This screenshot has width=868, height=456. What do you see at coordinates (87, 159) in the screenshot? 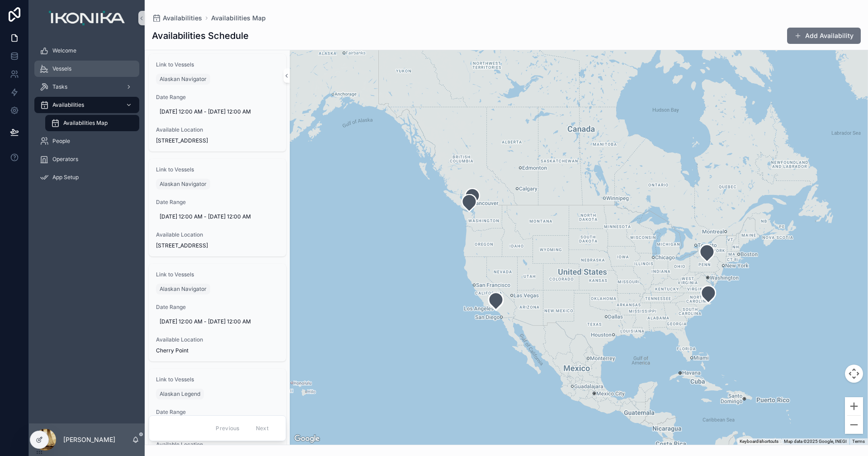
I see `a: Operators` at bounding box center [87, 159].